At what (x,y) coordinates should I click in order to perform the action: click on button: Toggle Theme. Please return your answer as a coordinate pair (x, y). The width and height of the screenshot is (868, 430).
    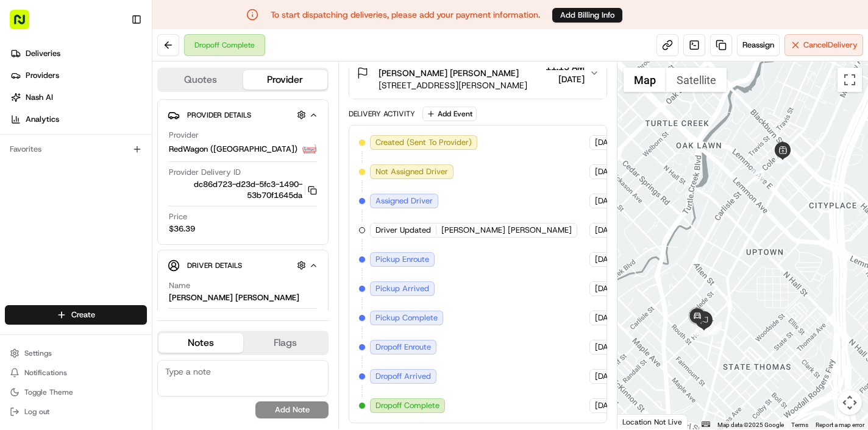
    Looking at the image, I should click on (76, 392).